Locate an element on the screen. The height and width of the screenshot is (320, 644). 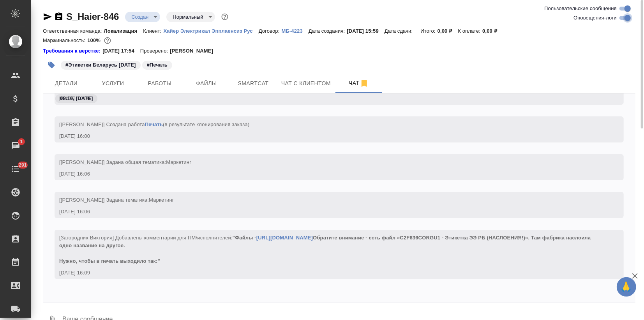
p: #Печать is located at coordinates (157, 65).